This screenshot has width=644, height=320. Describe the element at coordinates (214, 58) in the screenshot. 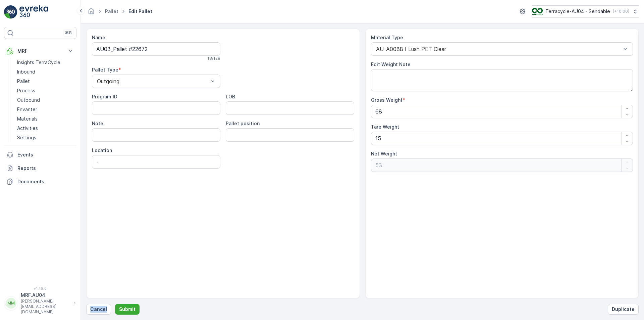

I see `p: 18 / 128` at that location.